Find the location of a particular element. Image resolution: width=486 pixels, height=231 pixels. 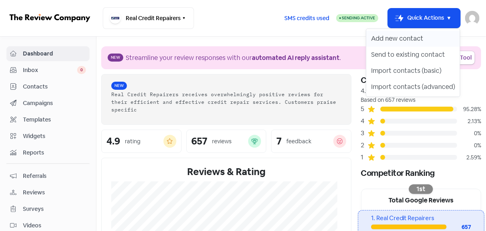

a: Widgets is located at coordinates (48, 136).